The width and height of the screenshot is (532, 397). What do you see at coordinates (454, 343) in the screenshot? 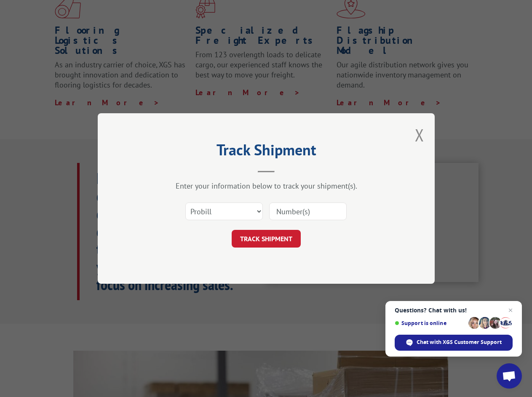
I see `div: Chat with XGS Customer Support` at bounding box center [454, 343].